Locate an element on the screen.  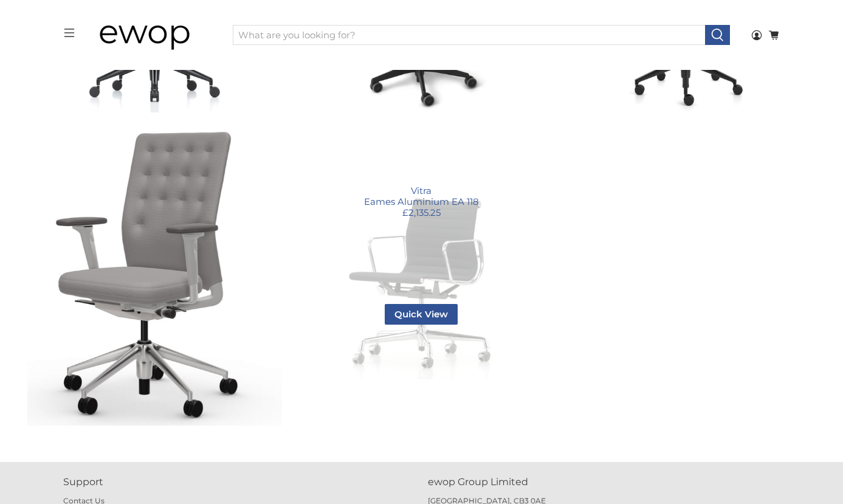
p: ewop Group Limited is located at coordinates (604, 482).